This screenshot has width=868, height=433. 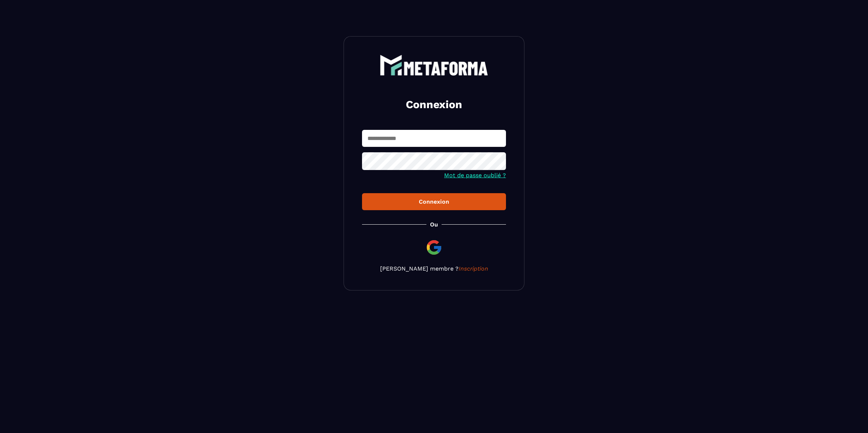 What do you see at coordinates (434, 201) in the screenshot?
I see `div: Connexion` at bounding box center [434, 201].